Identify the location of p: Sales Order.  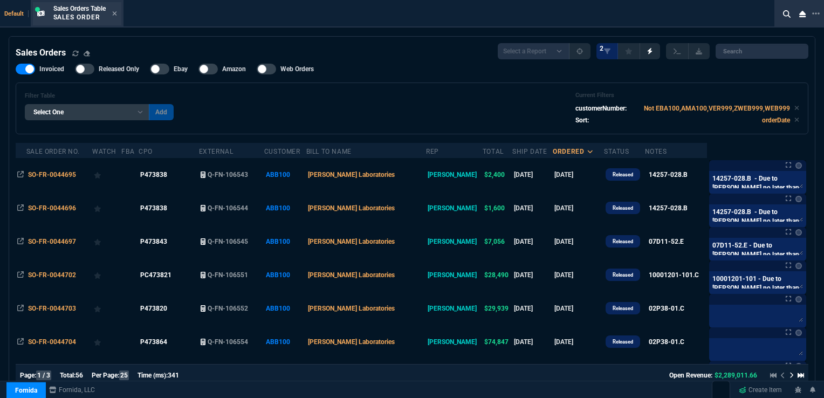
(79, 17).